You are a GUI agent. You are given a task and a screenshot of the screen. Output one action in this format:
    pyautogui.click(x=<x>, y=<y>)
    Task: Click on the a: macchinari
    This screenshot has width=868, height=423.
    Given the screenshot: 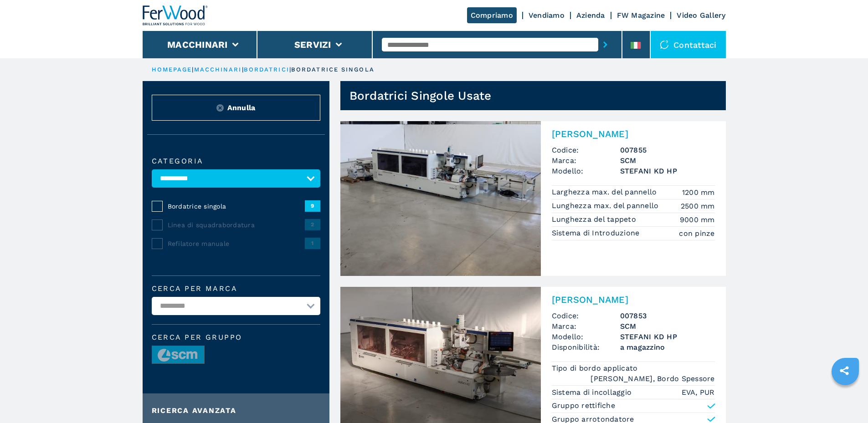 What is the action you would take?
    pyautogui.click(x=218, y=69)
    